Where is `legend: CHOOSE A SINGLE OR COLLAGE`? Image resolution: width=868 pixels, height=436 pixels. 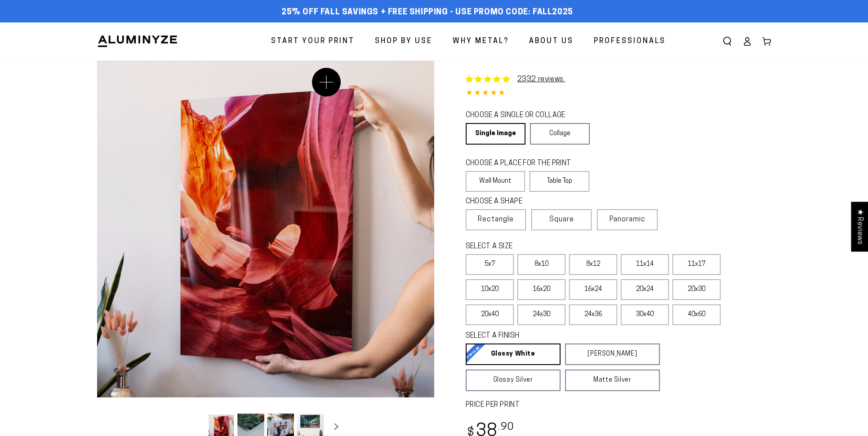
legend: CHOOSE A SINGLE OR COLLAGE is located at coordinates (524, 115).